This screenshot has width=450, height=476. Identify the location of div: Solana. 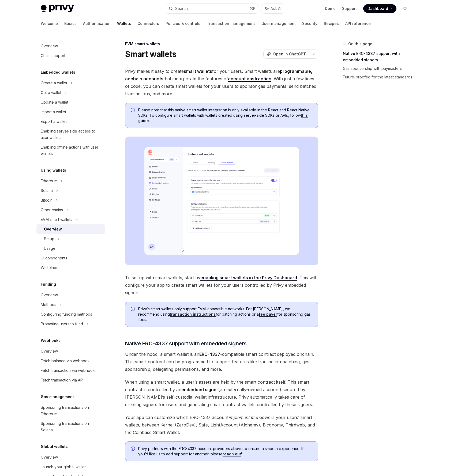
(47, 191).